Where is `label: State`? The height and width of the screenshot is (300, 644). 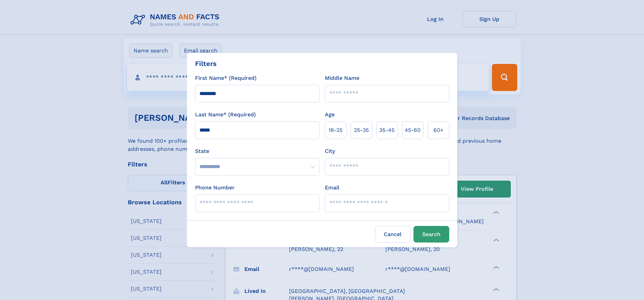 label: State is located at coordinates (257, 151).